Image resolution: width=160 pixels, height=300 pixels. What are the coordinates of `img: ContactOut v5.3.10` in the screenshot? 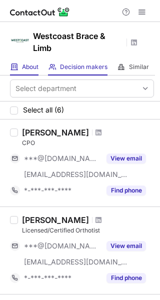 It's located at (40, 12).